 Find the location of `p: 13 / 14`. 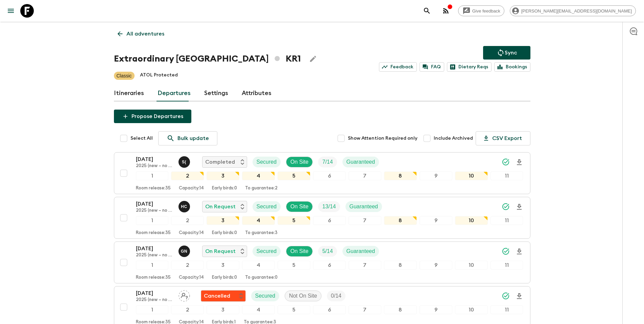

p: 13 / 14 is located at coordinates (329, 207).